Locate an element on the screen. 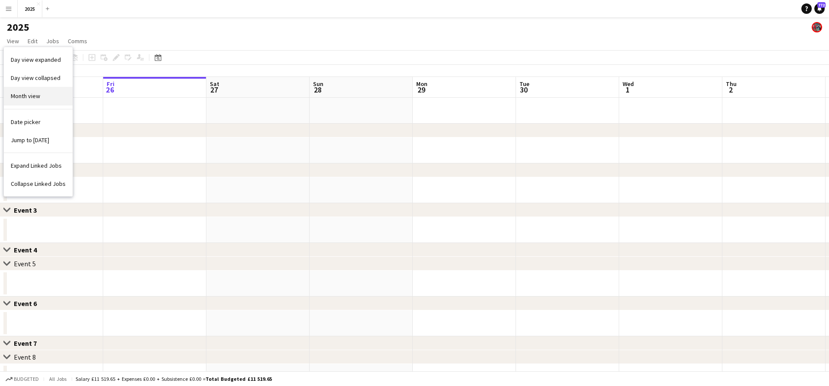  span: 27 is located at coordinates (214, 89).